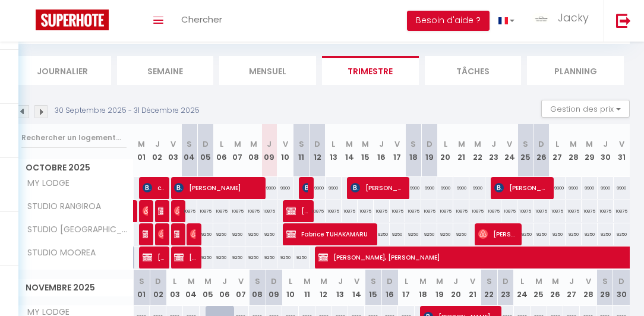  I want to click on th: 30, so click(621, 287).